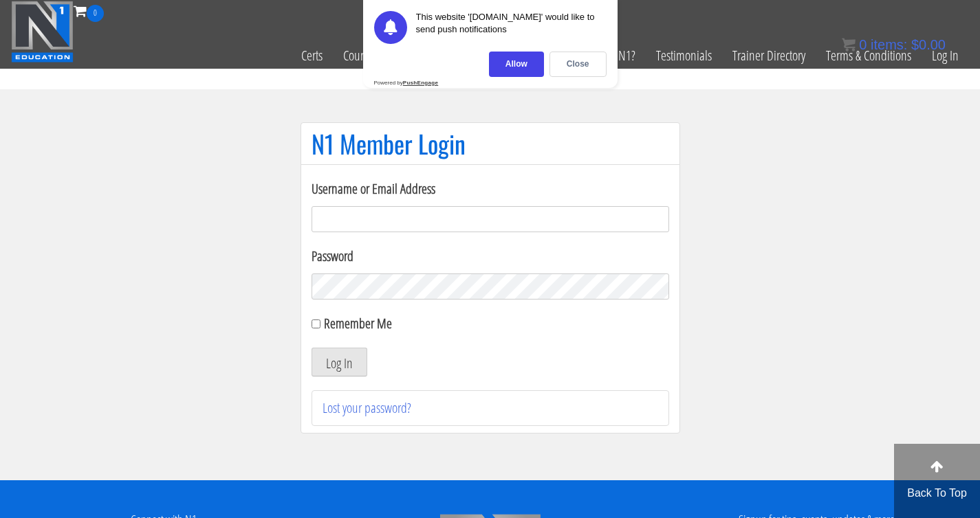  What do you see at coordinates (367, 56) in the screenshot?
I see `a: Course List` at bounding box center [367, 56].